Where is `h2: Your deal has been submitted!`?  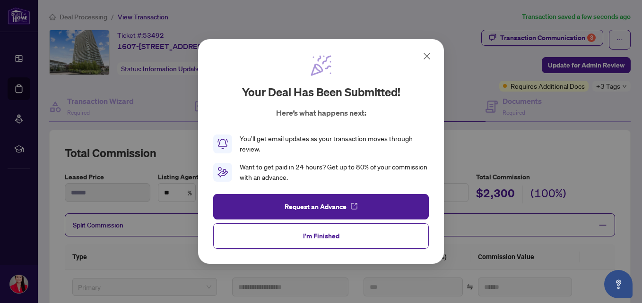 h2: Your deal has been submitted! is located at coordinates (321, 92).